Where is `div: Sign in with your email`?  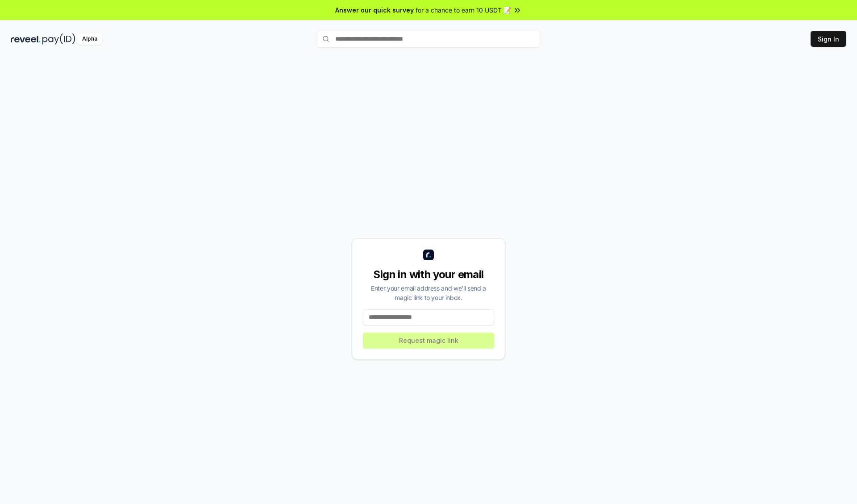
div: Sign in with your email is located at coordinates (428, 275).